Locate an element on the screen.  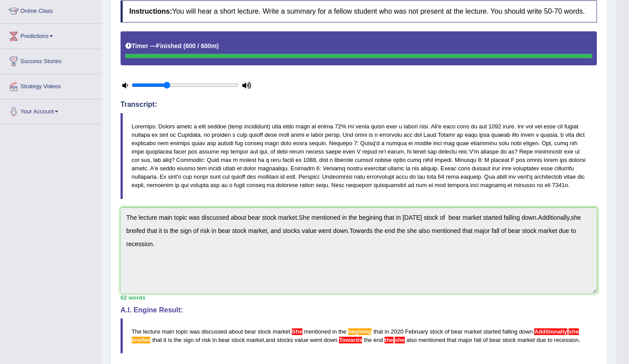
span: discussed is located at coordinates (214, 331).